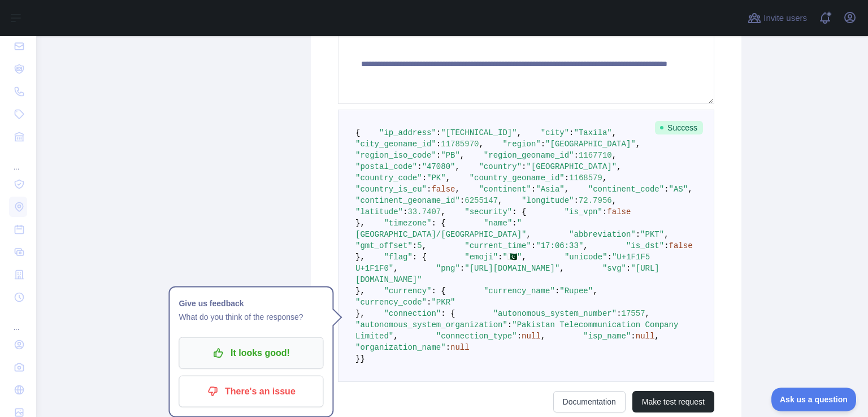  I want to click on span: "svg", so click(614, 268).